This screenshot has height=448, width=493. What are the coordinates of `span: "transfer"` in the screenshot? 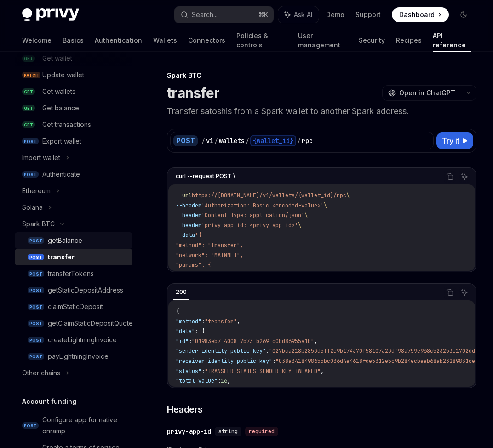 It's located at (221, 322).